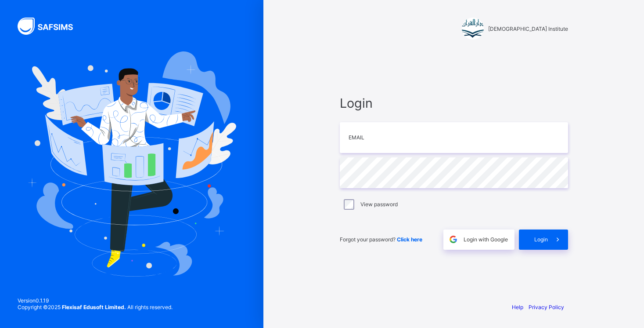 Image resolution: width=644 pixels, height=328 pixels. I want to click on img: google.396cfc9801f0270233282035f929180a.svg, so click(454, 239).